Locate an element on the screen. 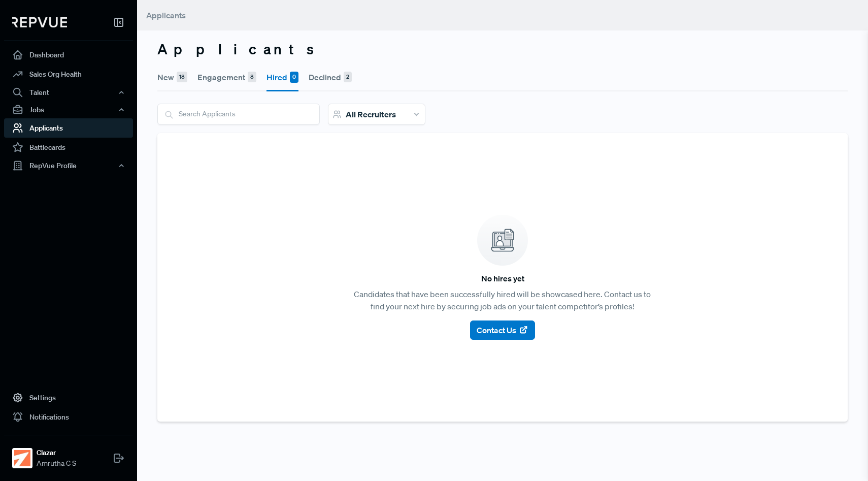 Image resolution: width=868 pixels, height=481 pixels. div: Talent is located at coordinates (69, 92).